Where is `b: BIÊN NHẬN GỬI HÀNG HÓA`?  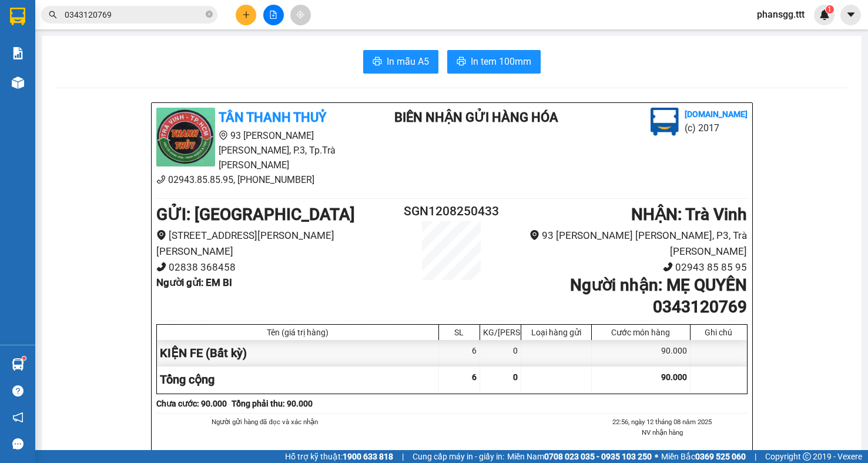
b: BIÊN NHẬN GỬI HÀNG HÓA is located at coordinates (476, 117).